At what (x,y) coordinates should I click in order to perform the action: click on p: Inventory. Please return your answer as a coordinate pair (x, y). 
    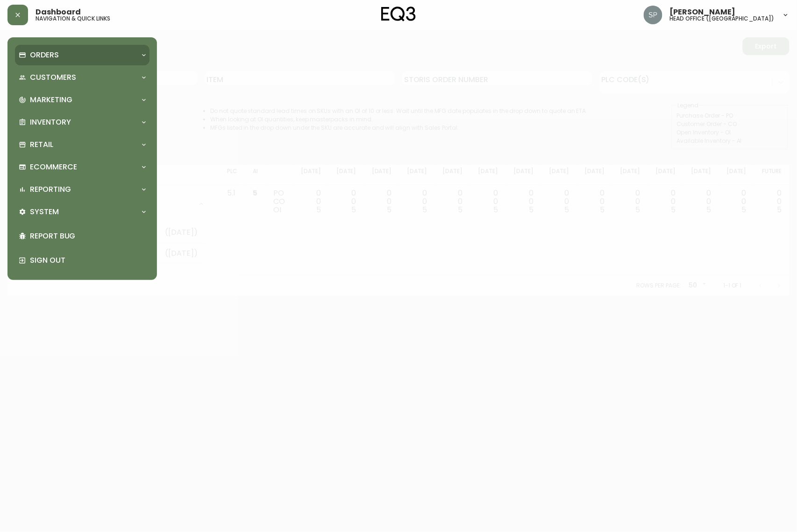
    Looking at the image, I should click on (50, 122).